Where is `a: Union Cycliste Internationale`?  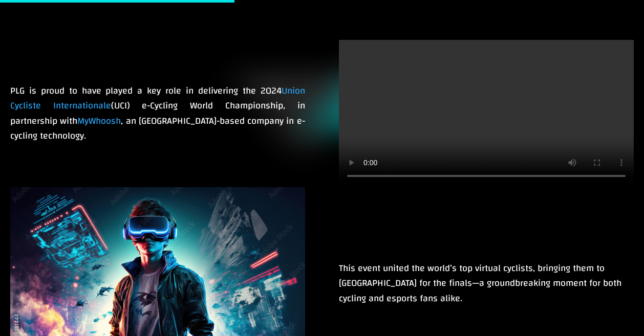 a: Union Cycliste Internationale is located at coordinates (158, 98).